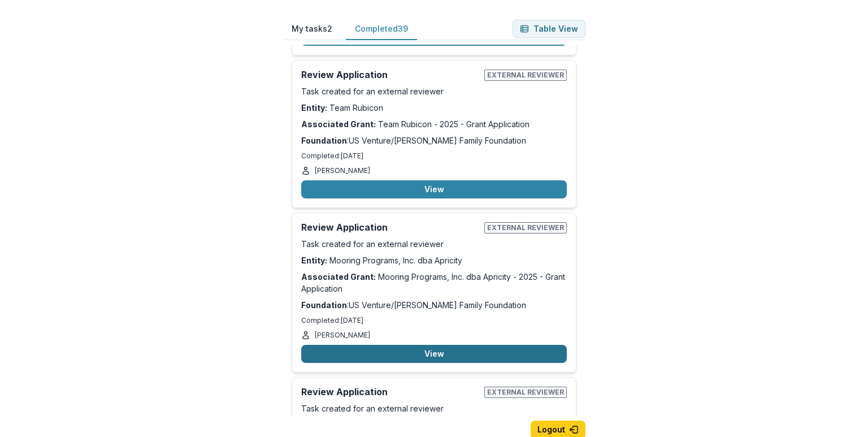  I want to click on p: Mooring Programs, Inc. dba Apricity - 2025 - Grant Application, so click(434, 283).